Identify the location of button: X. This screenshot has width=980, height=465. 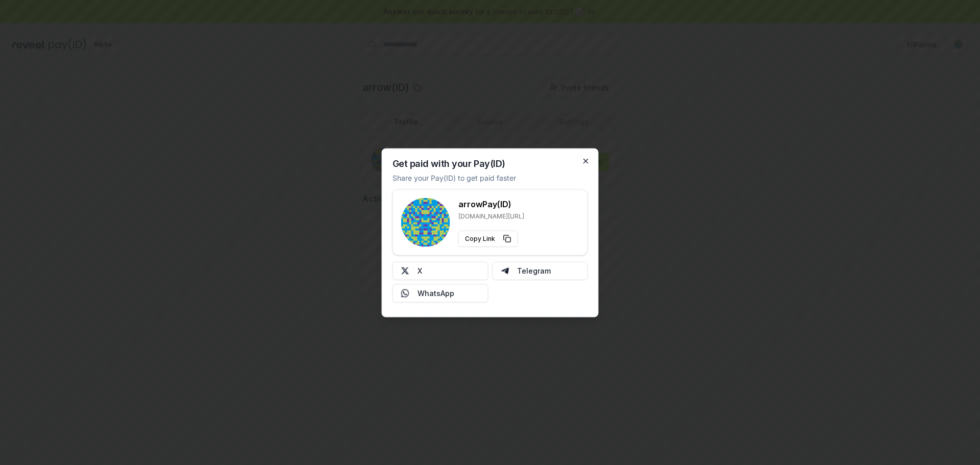
(441, 271).